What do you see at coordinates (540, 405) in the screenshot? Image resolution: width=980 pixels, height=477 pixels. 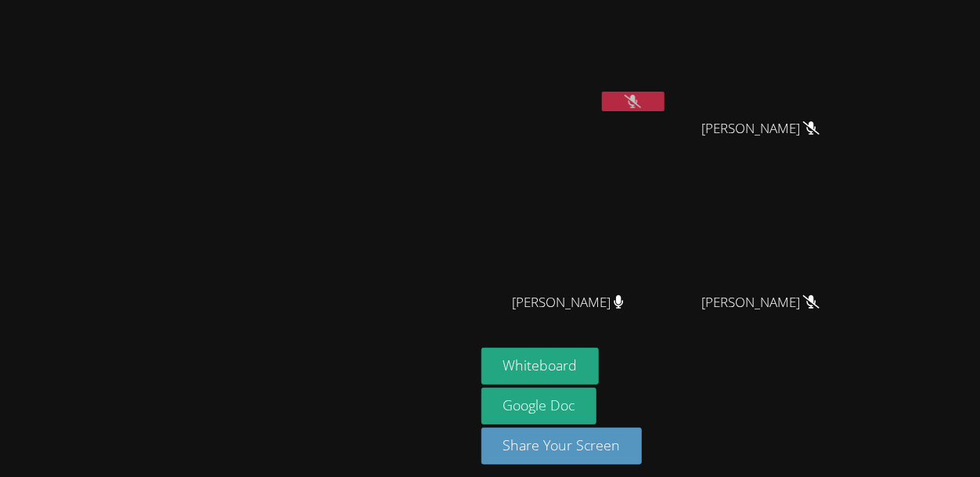 I see `a: Google Doc` at bounding box center [540, 405].